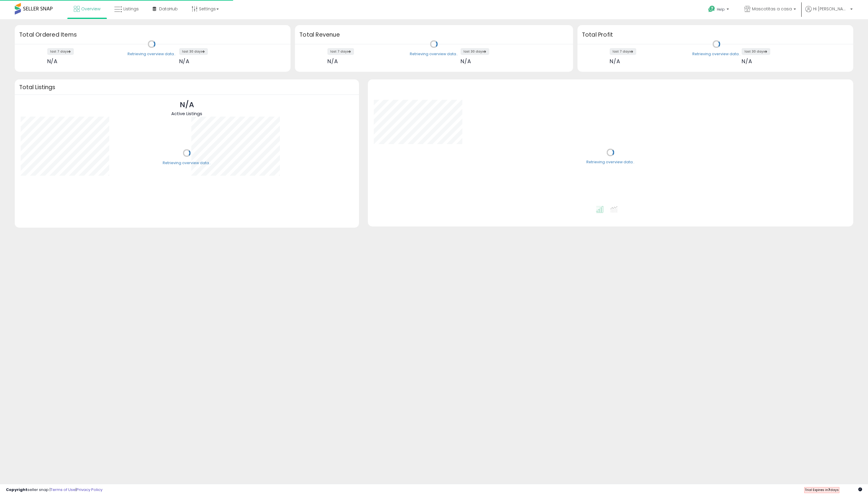 The image size is (868, 496). What do you see at coordinates (131, 9) in the screenshot?
I see `span: Listings` at bounding box center [131, 9].